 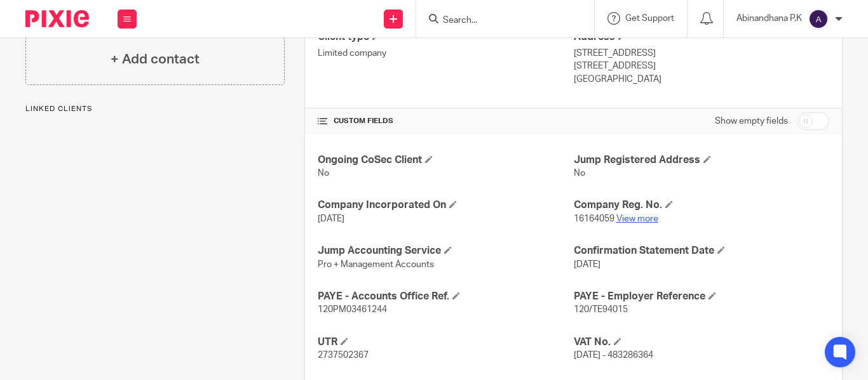 I want to click on span: 2737502367, so click(x=343, y=356).